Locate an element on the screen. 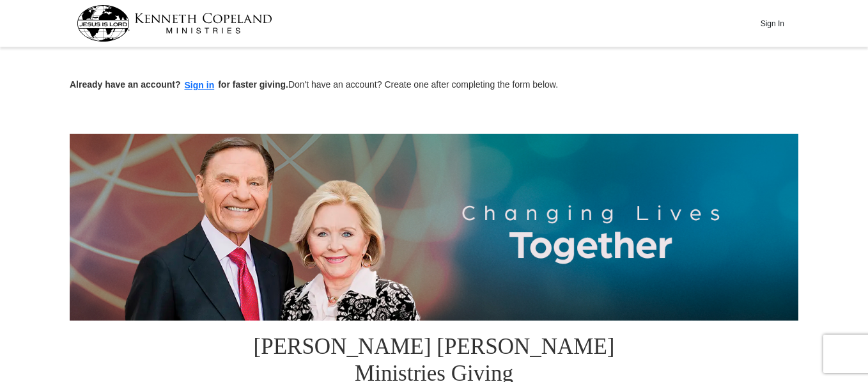 The height and width of the screenshot is (382, 868). strong: Already have an account? for faster giving. is located at coordinates (179, 84).